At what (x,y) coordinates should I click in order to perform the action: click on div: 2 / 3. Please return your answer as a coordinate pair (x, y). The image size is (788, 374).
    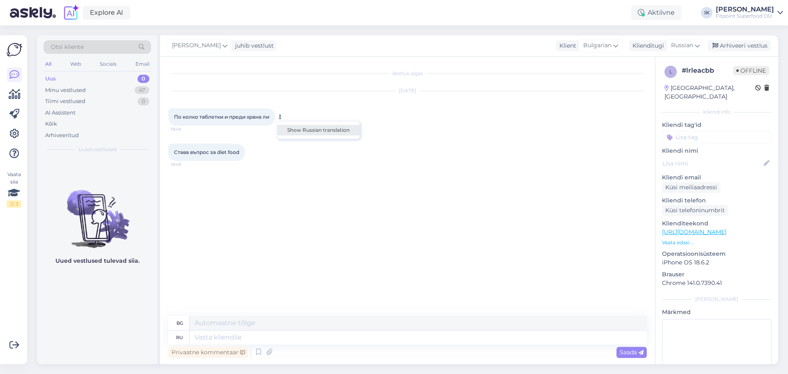
    Looking at the image, I should click on (14, 204).